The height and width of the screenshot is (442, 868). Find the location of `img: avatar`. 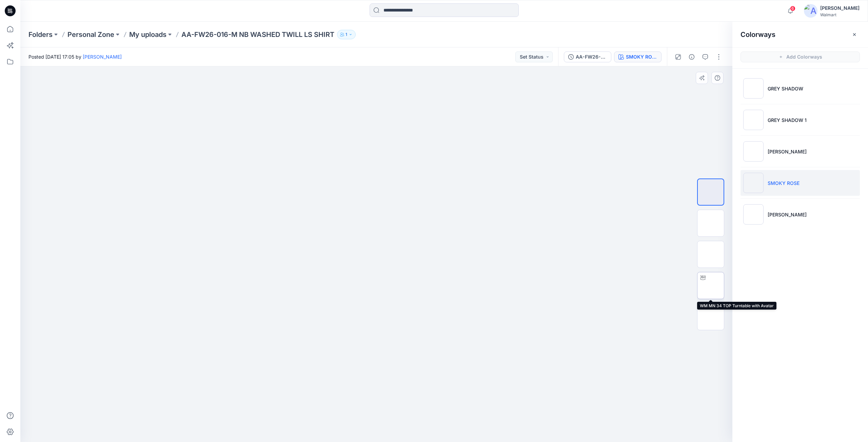

img: avatar is located at coordinates (811, 11).